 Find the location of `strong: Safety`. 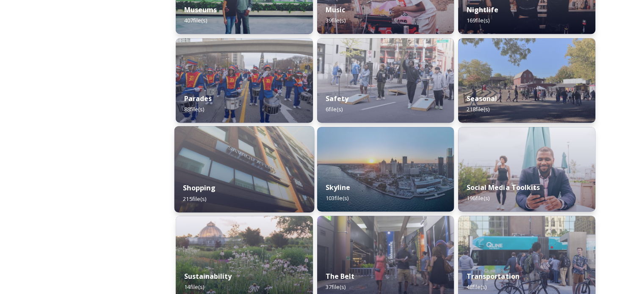

strong: Safety is located at coordinates (337, 98).